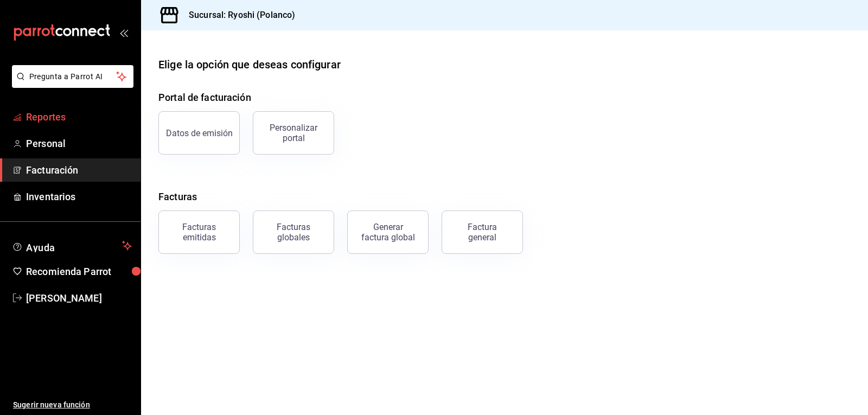 The height and width of the screenshot is (415, 868). Describe the element at coordinates (483, 233) in the screenshot. I see `button: Factura general` at that location.